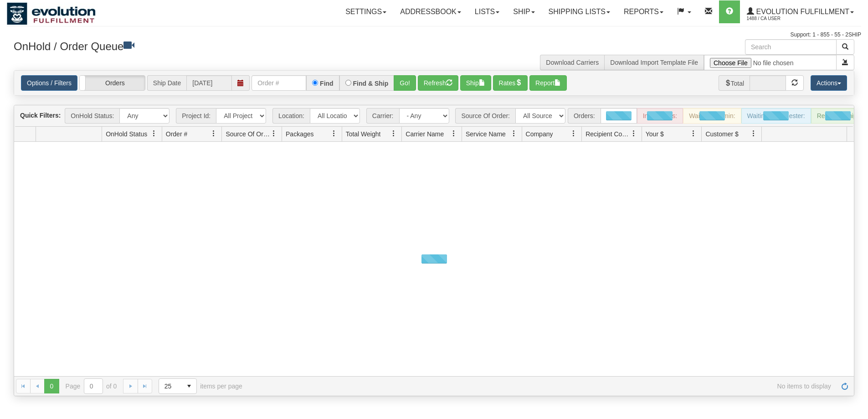 The height and width of the screenshot is (419, 868). What do you see at coordinates (112, 83) in the screenshot?
I see `label: Orders` at bounding box center [112, 83].